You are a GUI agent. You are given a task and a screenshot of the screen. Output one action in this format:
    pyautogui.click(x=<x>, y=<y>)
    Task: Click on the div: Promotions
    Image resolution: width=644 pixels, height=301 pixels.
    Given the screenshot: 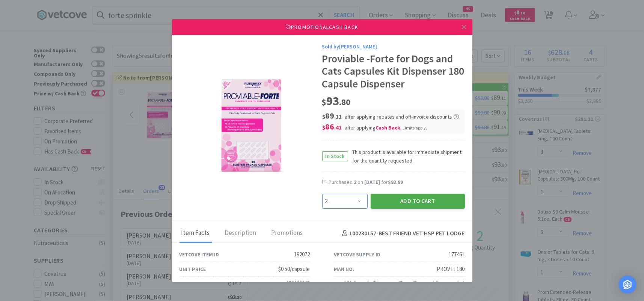 What is the action you would take?
    pyautogui.click(x=287, y=233)
    